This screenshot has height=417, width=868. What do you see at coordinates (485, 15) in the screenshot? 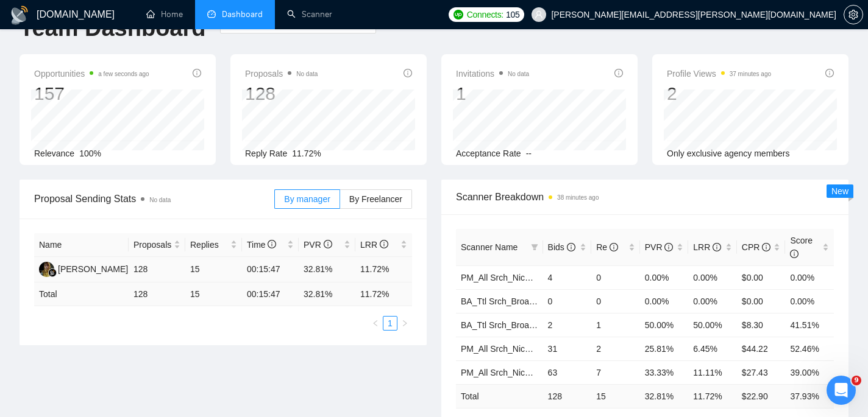
I see `span: Connects:` at bounding box center [485, 15].